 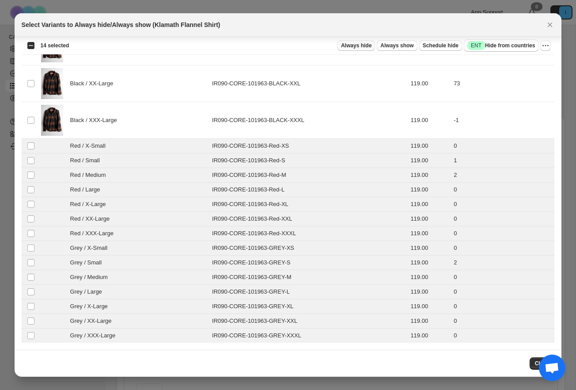 I want to click on span: Hide from countries, so click(x=501, y=46).